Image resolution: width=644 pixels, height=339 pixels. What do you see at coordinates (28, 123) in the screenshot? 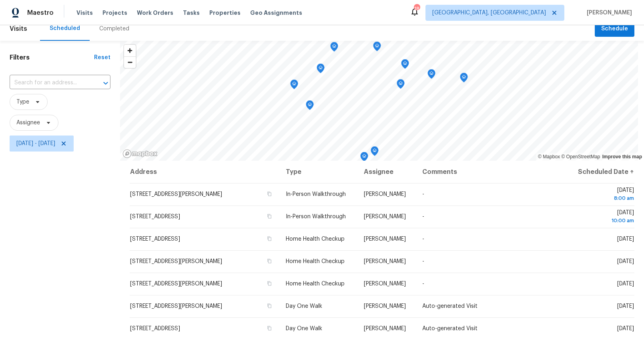
I see `span: Assignee` at bounding box center [28, 123].